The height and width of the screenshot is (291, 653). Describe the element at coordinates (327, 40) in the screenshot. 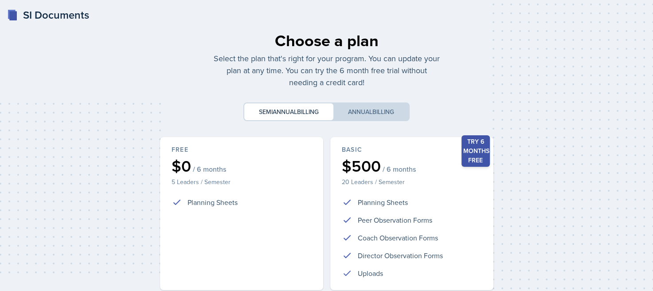

I see `div: Choose a plan` at that location.